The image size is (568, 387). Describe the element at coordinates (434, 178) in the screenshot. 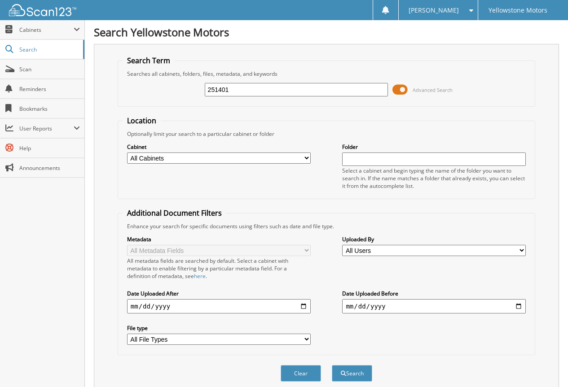

I see `div: Select a cabinet and begin typing the name of the folder you want to search in. If the name match...` at that location.